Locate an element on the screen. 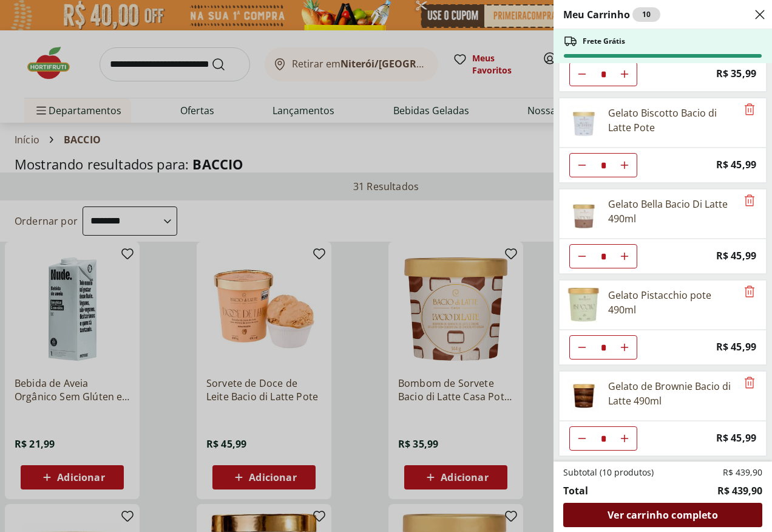  h2: Meu Carrinho is located at coordinates (612, 15).